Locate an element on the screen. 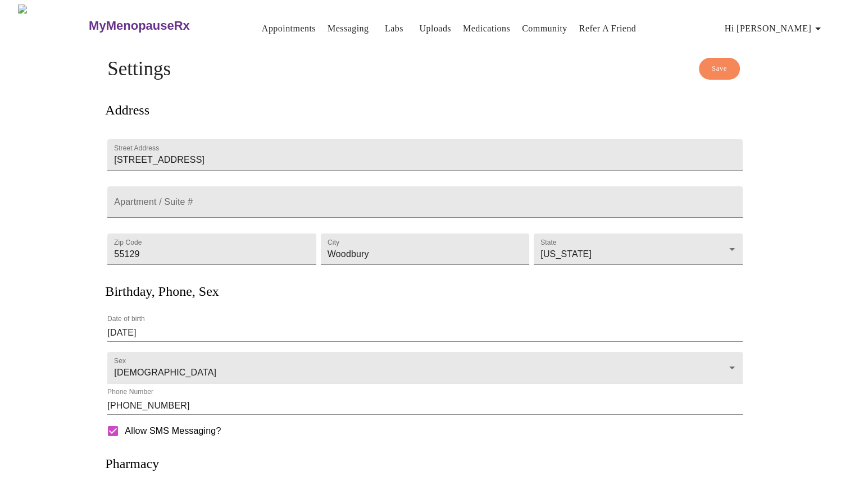 The image size is (850, 504). span: Save is located at coordinates (719, 68).